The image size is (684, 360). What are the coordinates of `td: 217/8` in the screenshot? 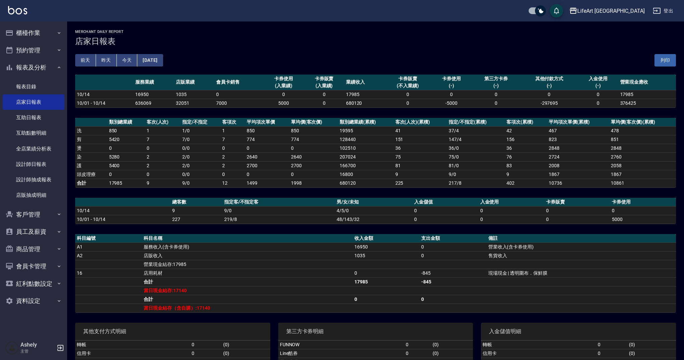 It's located at (476, 183).